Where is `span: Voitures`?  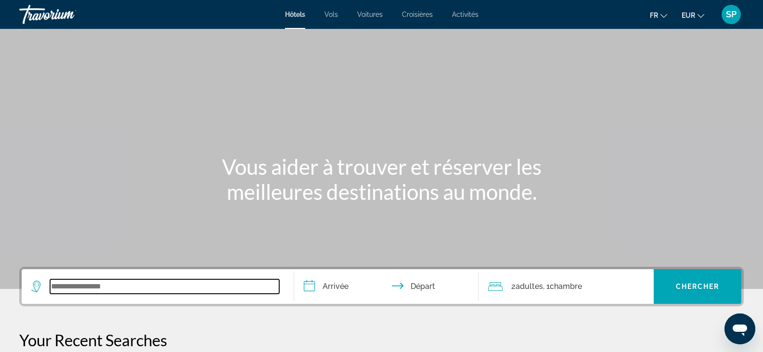
span: Voitures is located at coordinates (370, 14).